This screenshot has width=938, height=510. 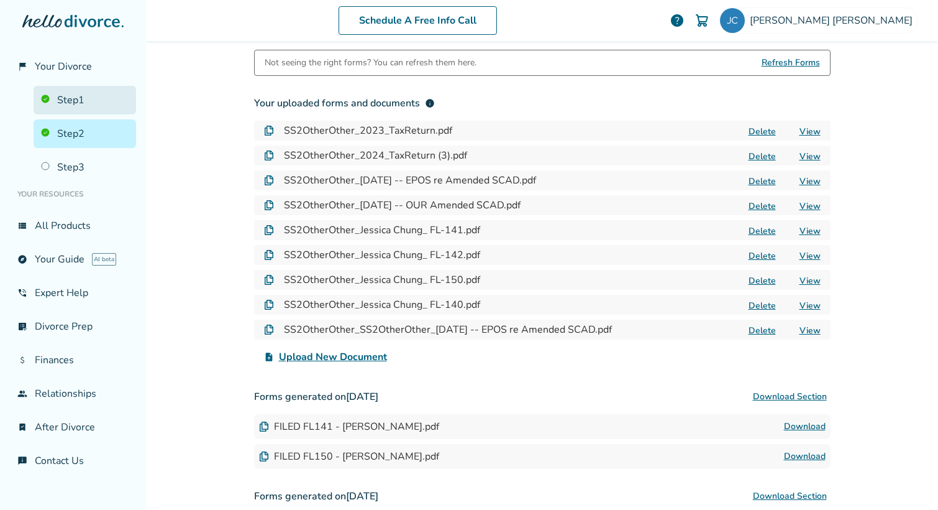 I want to click on span: Refresh Forms, so click(x=791, y=63).